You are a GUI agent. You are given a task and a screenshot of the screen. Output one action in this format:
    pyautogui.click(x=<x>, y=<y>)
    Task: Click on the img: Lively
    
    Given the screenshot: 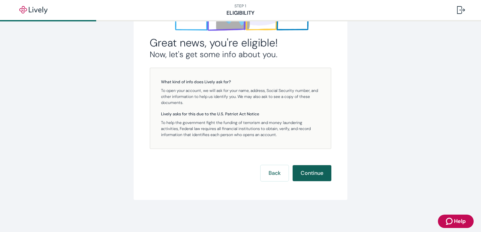 What is the action you would take?
    pyautogui.click(x=33, y=10)
    